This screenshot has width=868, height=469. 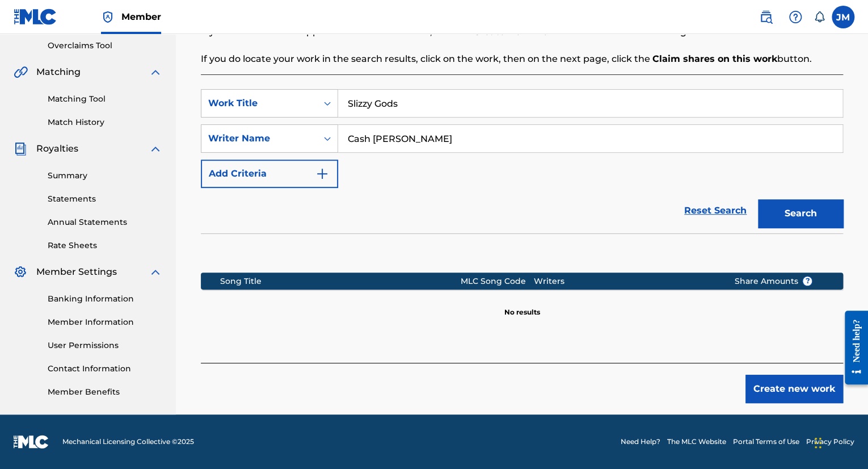 I want to click on img: search, so click(x=766, y=17).